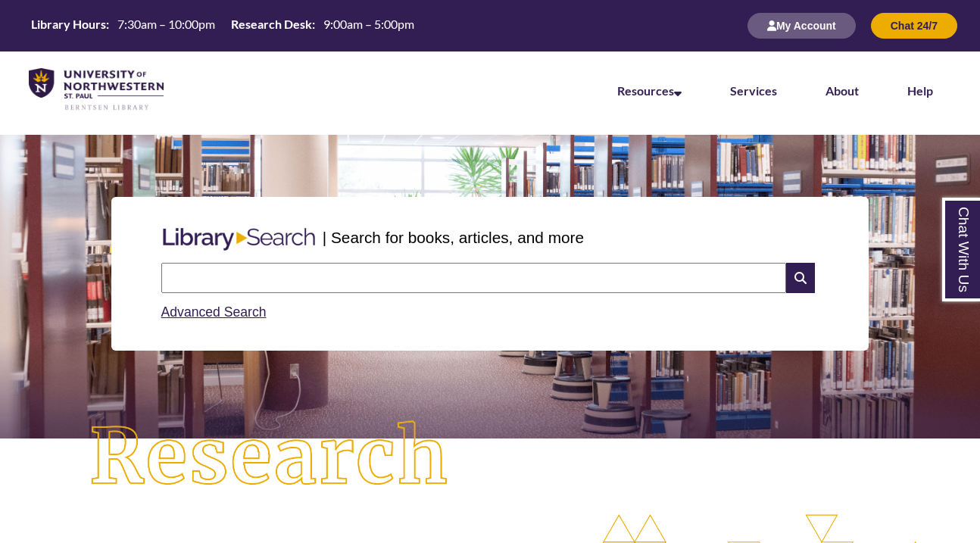 The height and width of the screenshot is (543, 980). I want to click on a: Resources, so click(649, 90).